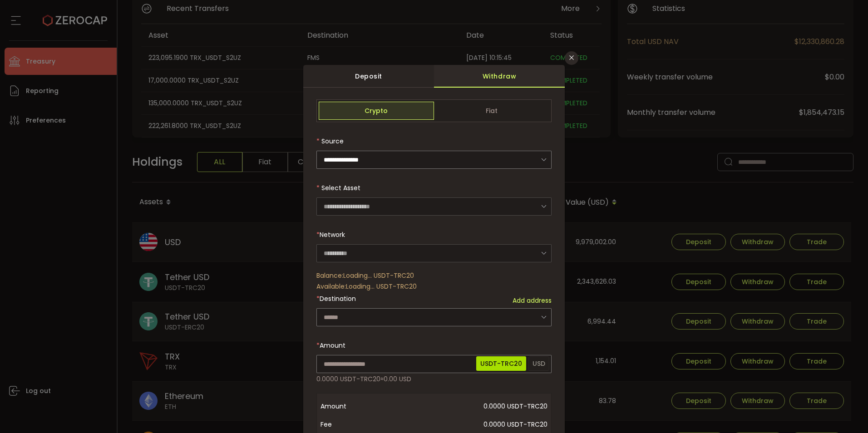  I want to click on button: Close, so click(572, 58).